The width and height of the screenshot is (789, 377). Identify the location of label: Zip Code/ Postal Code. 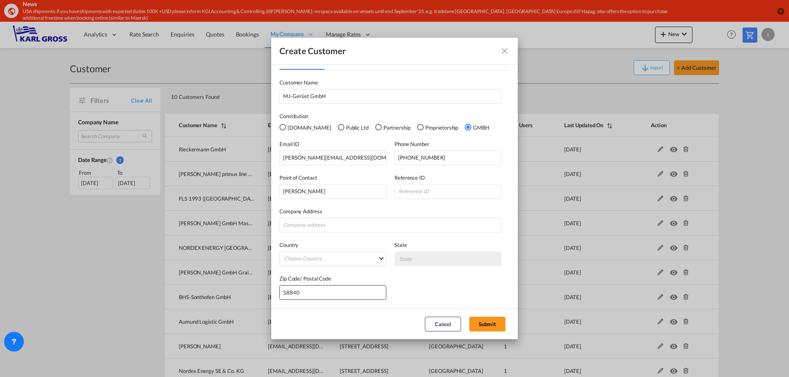
(333, 279).